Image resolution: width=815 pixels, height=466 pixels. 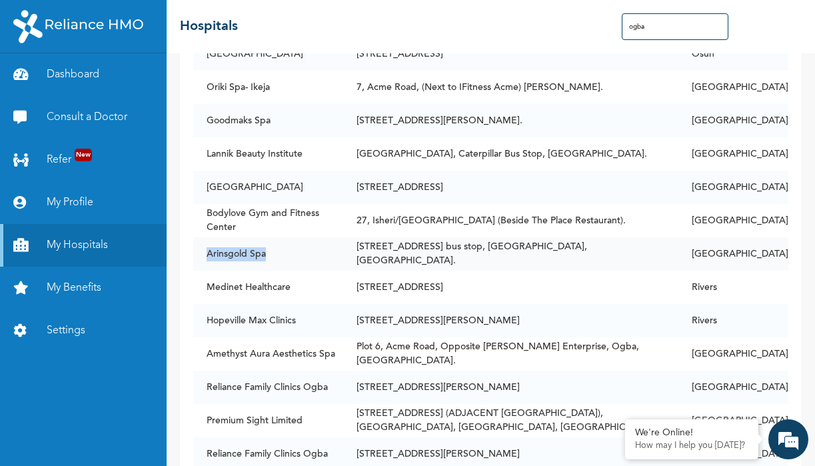 I want to click on p: How may I help you today?, so click(x=692, y=446).